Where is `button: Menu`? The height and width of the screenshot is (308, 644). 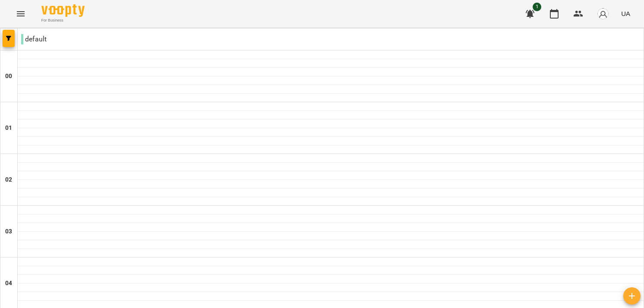
button: Menu is located at coordinates (21, 14).